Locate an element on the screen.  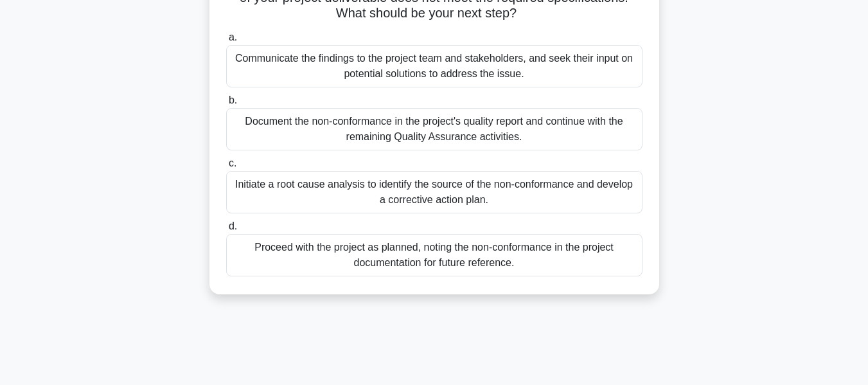
span: b. is located at coordinates (232, 100).